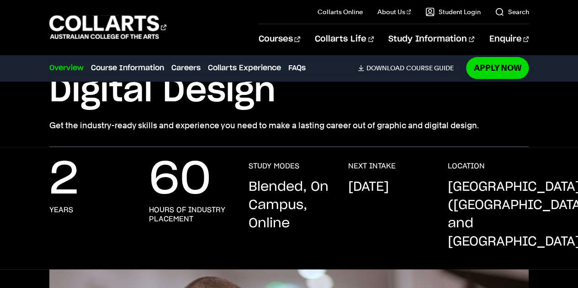  Describe the element at coordinates (279, 39) in the screenshot. I see `a: Courses` at that location.